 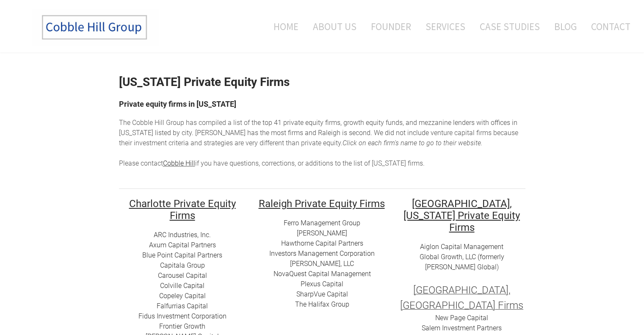 I want to click on img: The Cobble Hill Group LLC, so click(x=96, y=27).